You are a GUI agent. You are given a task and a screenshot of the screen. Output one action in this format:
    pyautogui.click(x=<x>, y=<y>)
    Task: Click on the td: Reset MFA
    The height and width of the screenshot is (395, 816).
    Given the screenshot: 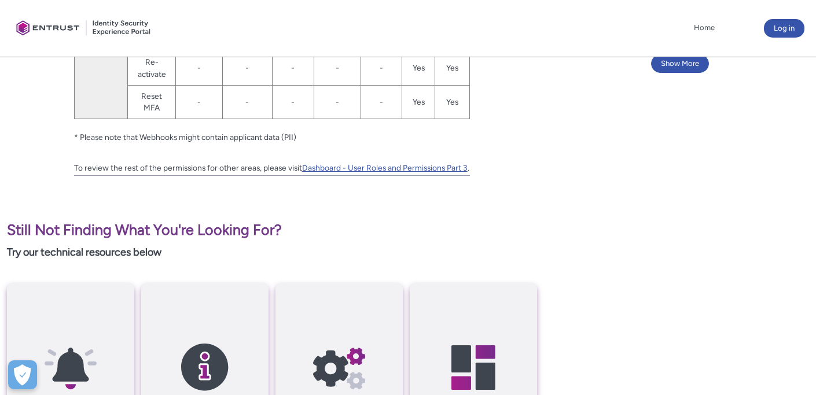 What is the action you would take?
    pyautogui.click(x=152, y=102)
    